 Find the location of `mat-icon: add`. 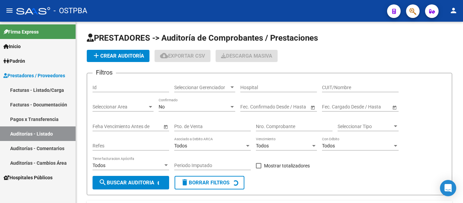

mat-icon: add is located at coordinates (96, 56).